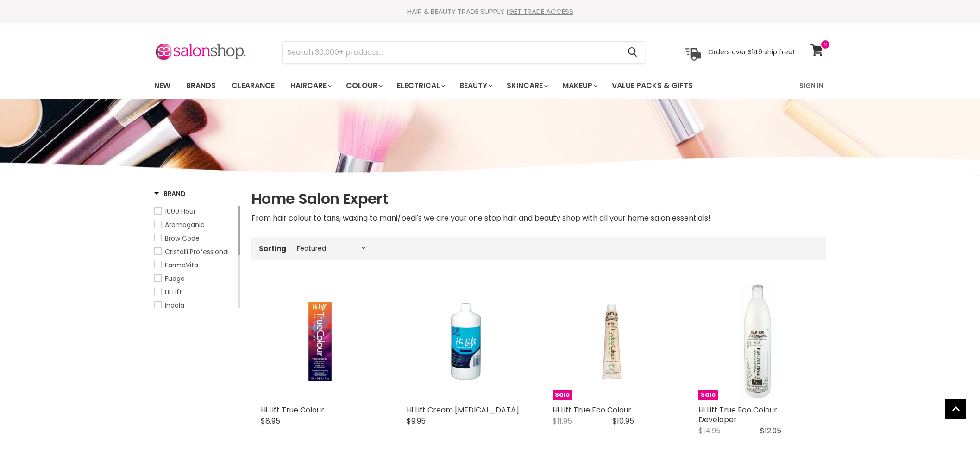  What do you see at coordinates (541, 11) in the screenshot?
I see `a: GET TRADE ACCESS` at bounding box center [541, 11].